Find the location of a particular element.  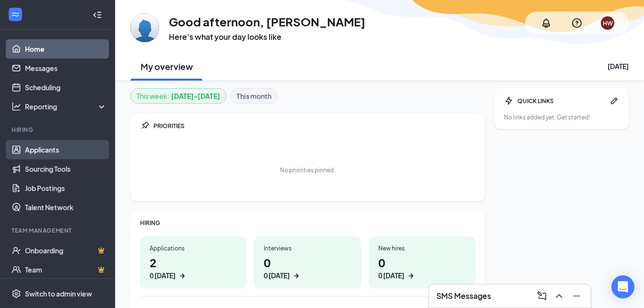

a: Talent Network is located at coordinates (65, 207).